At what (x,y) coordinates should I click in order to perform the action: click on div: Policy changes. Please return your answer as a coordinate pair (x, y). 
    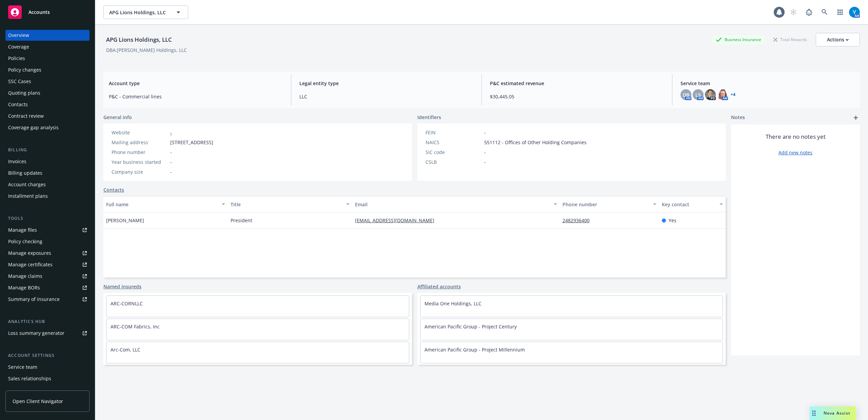
    Looking at the image, I should click on (25, 70).